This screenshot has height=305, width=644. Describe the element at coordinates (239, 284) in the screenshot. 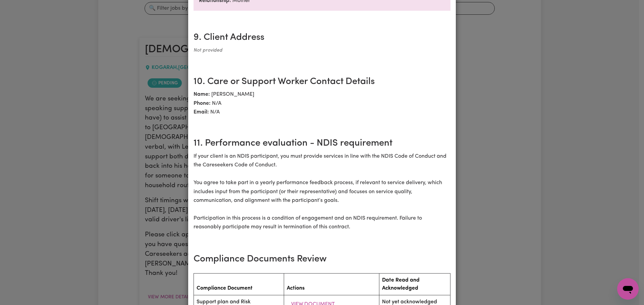

I see `th: Compliance Document` at that location.